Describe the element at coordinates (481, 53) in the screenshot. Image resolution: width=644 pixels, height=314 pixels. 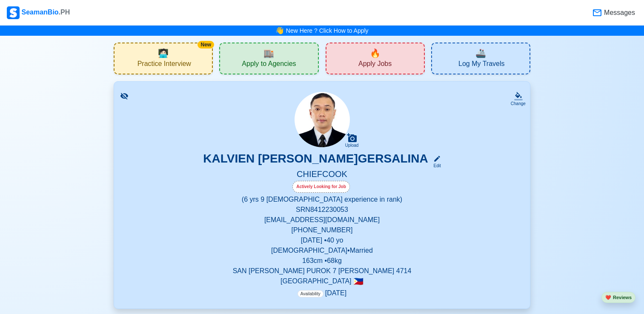
I see `span: travel` at that location.